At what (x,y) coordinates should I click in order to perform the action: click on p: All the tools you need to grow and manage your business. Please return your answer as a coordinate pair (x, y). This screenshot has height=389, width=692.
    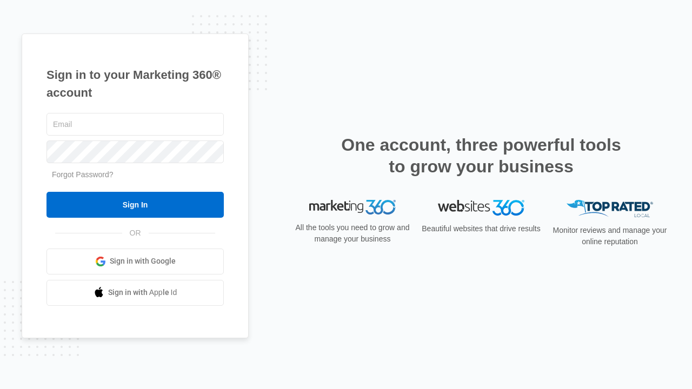
    Looking at the image, I should click on (353, 234).